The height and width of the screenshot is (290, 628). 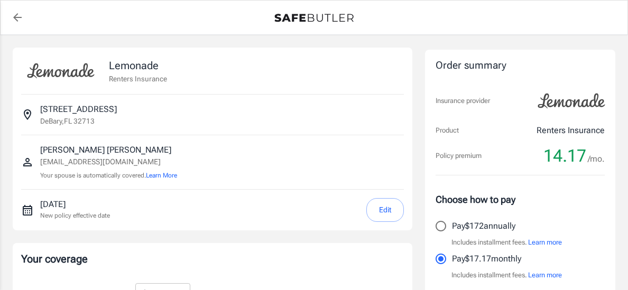 I want to click on p: Pay $17.17 monthly, so click(x=486, y=259).